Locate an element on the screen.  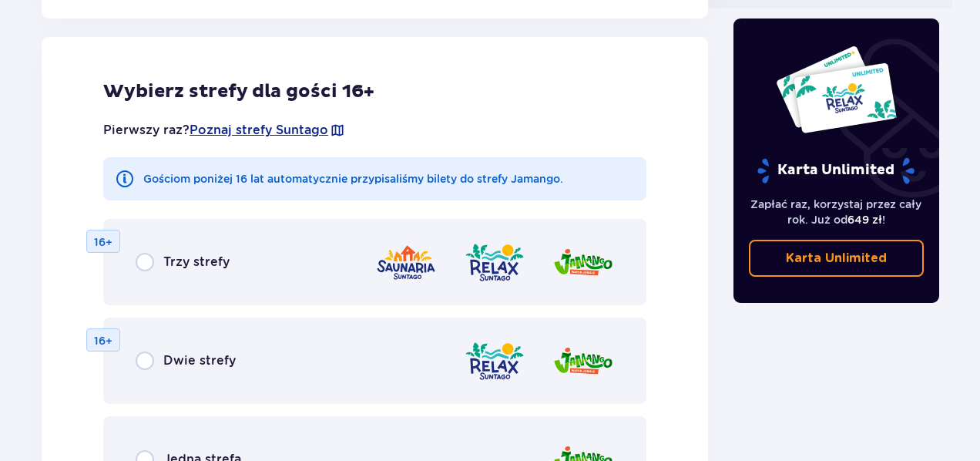
h2: Wybierz strefy dla gości 16+ is located at coordinates (375, 91).